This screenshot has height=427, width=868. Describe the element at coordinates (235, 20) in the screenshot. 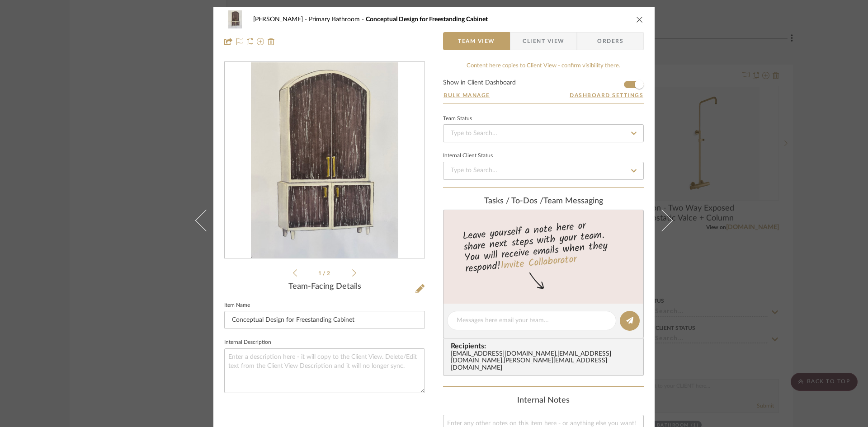

I see `img: d608de2d-89ec-49a8-8c9c-016232da6530_48x40.jpg` at that location.